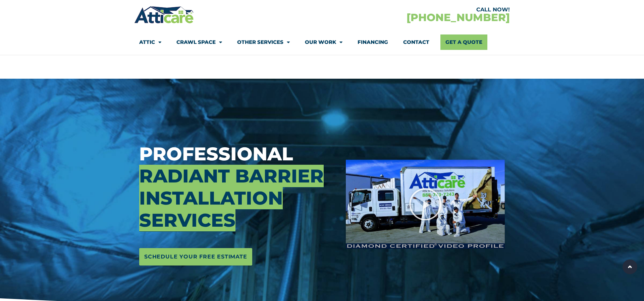  Describe the element at coordinates (322, 42) in the screenshot. I see `nav: Menu` at that location.